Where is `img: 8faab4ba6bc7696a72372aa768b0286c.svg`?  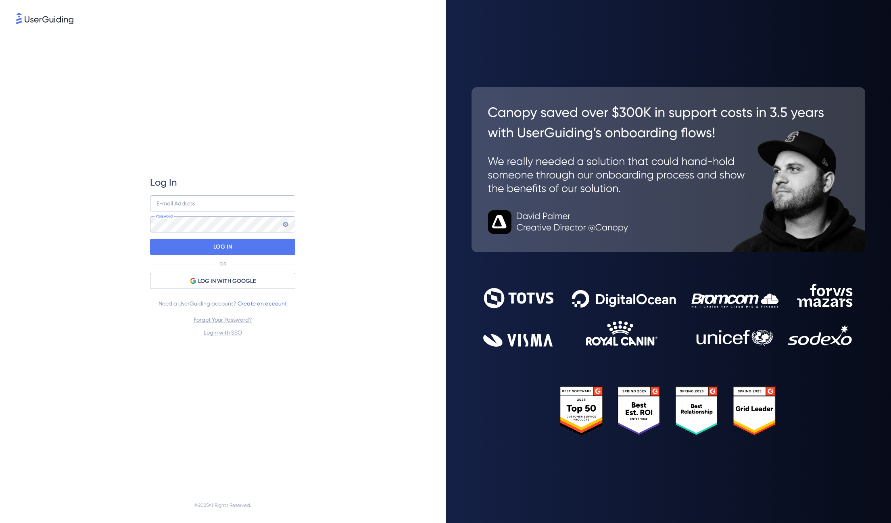 img: 8faab4ba6bc7696a72372aa768b0286c.svg is located at coordinates (45, 19).